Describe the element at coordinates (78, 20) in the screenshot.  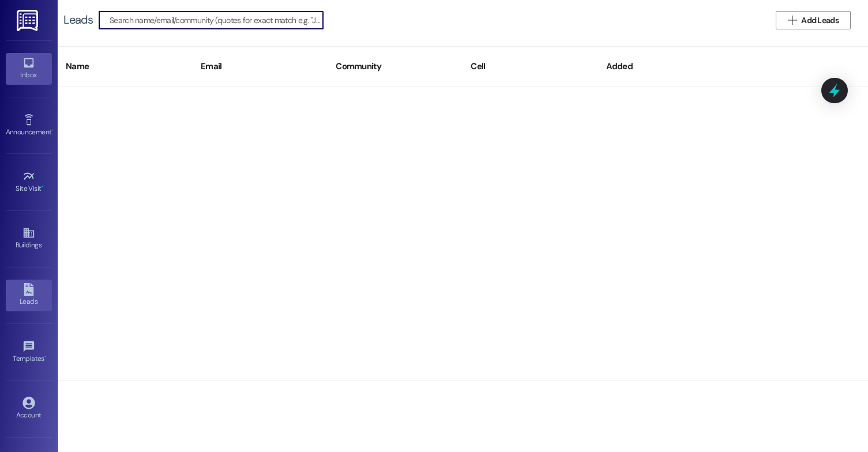
I see `div: Leads` at that location.